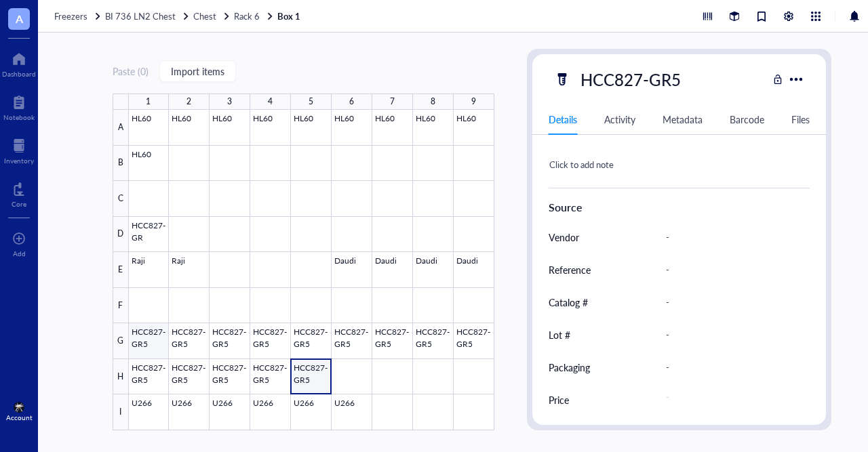 Image resolution: width=868 pixels, height=452 pixels. What do you see at coordinates (121, 270) in the screenshot?
I see `div: E` at bounding box center [121, 270].